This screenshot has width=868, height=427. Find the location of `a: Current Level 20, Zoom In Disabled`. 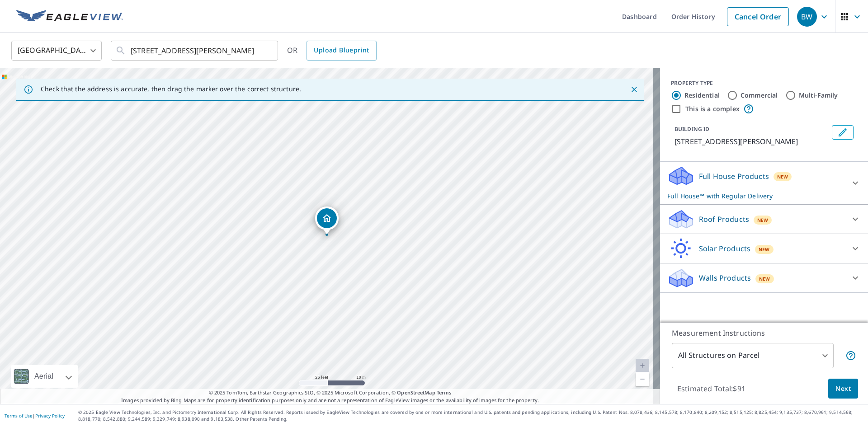

a: Current Level 20, Zoom In Disabled is located at coordinates (643, 366).